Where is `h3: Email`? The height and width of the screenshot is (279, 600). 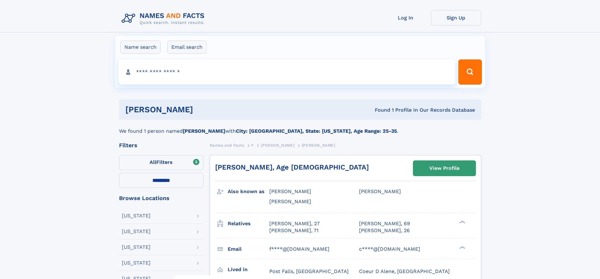 h3: Email is located at coordinates (248, 249).